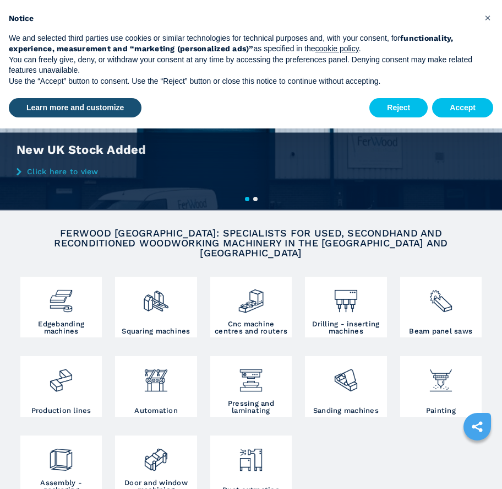 This screenshot has width=502, height=489. What do you see at coordinates (61, 410) in the screenshot?
I see `h3: Production lines` at bounding box center [61, 410].